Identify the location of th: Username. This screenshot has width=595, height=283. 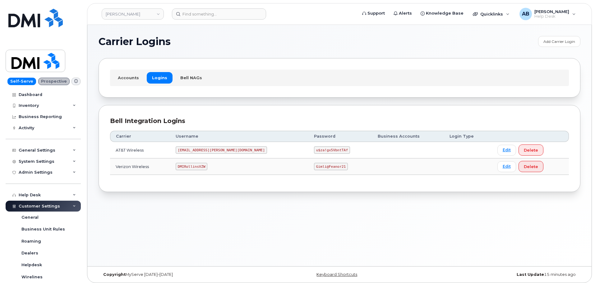
(239, 136).